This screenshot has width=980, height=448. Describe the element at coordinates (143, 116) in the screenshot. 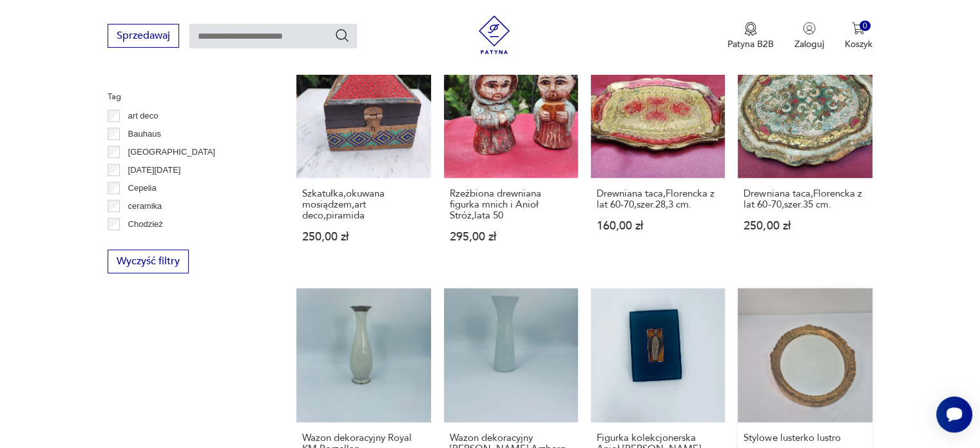

I see `p: art deco` at that location.